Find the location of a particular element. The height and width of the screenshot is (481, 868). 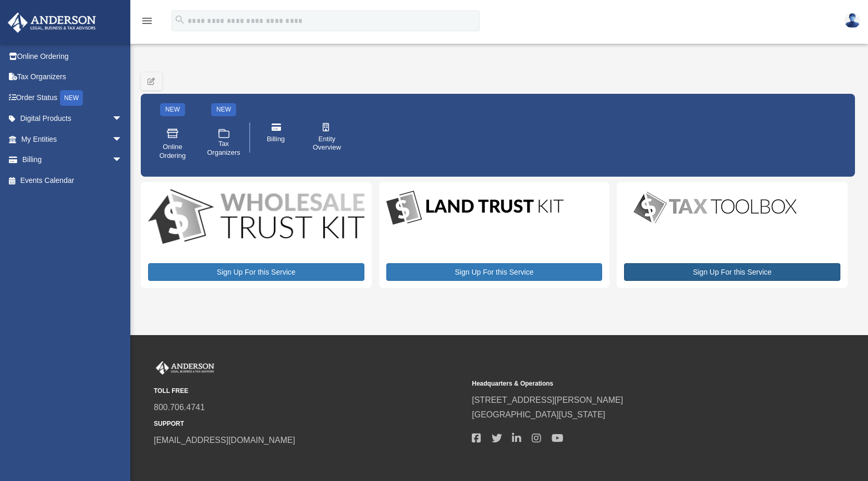

a: Digital Productsarrow_drop_down is located at coordinates (70, 119).